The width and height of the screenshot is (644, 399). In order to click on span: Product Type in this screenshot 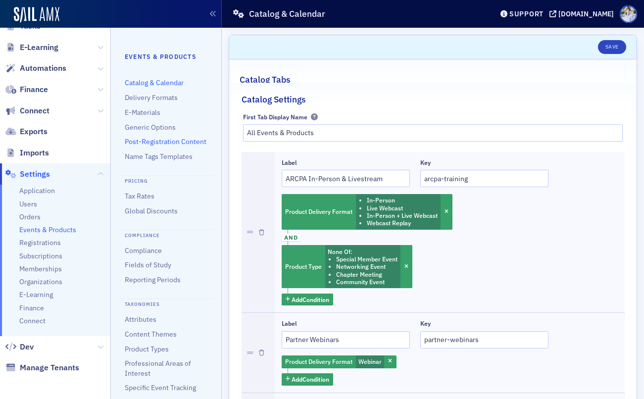, I will do `click(304, 266)`.